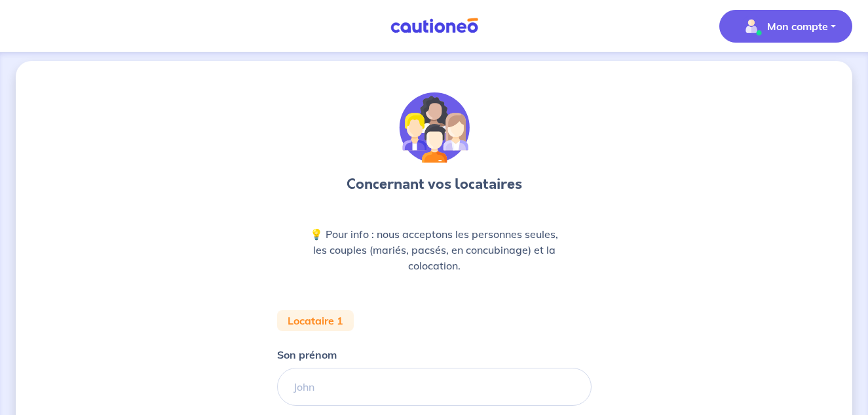  Describe the element at coordinates (797, 26) in the screenshot. I see `p: Mon compte` at that location.